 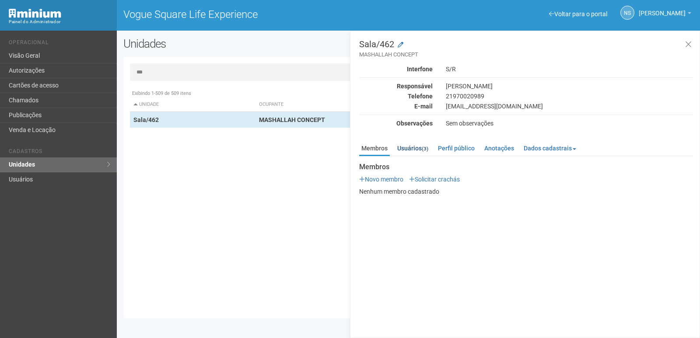 What do you see at coordinates (569, 123) in the screenshot?
I see `div: Sem observações` at bounding box center [569, 123].